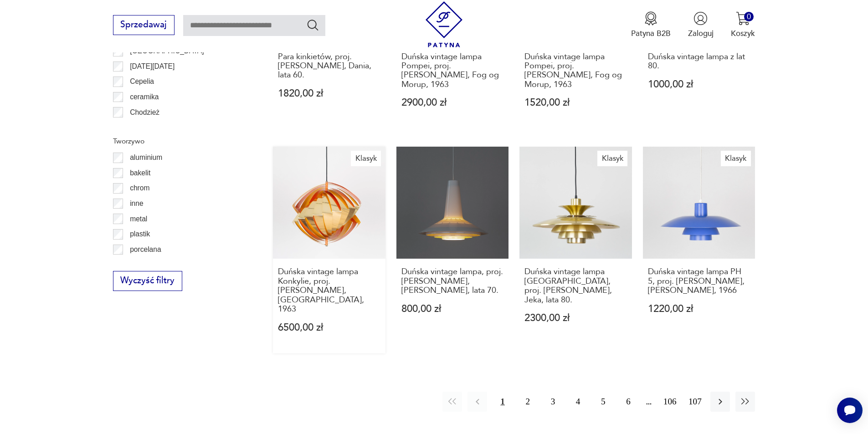  What do you see at coordinates (137, 204) in the screenshot?
I see `p: inne` at bounding box center [137, 204].